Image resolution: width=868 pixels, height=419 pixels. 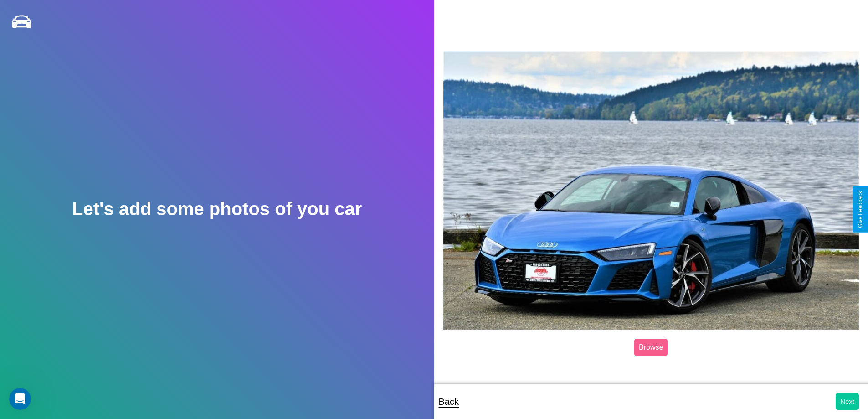 I want to click on label: Browse, so click(x=651, y=347).